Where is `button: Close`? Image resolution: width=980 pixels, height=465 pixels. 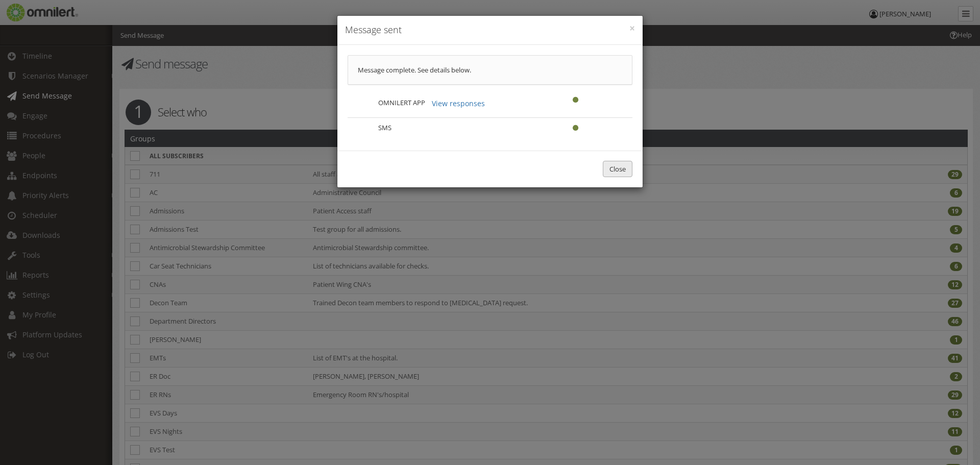 button: Close is located at coordinates (618, 169).